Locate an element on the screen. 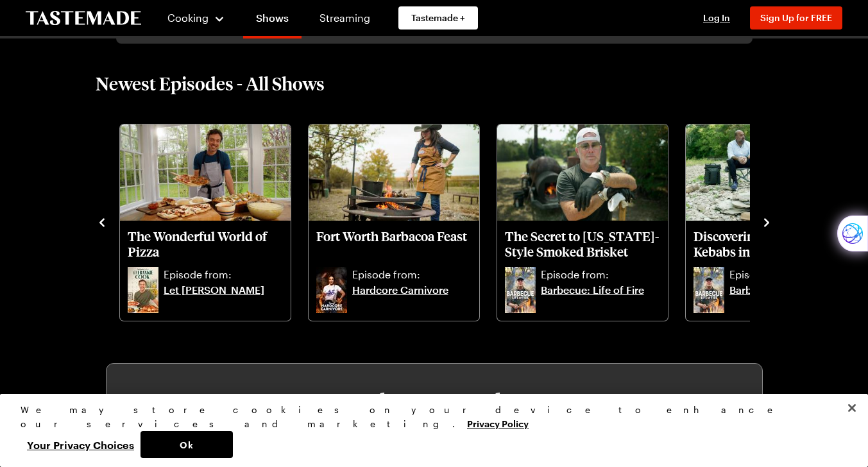 This screenshot has width=868, height=467. button: Your Privacy Choices is located at coordinates (80, 445).